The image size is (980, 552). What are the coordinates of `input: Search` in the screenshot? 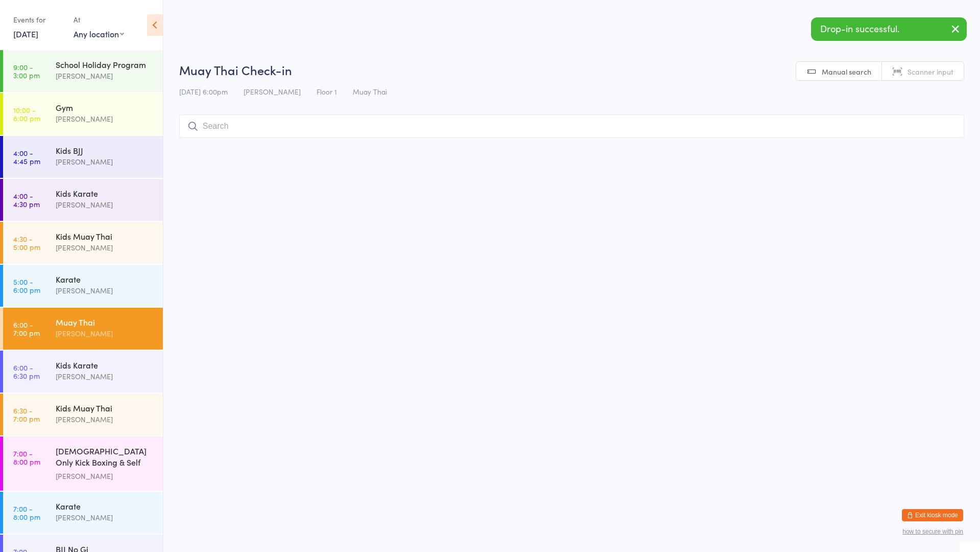 It's located at (572, 126).